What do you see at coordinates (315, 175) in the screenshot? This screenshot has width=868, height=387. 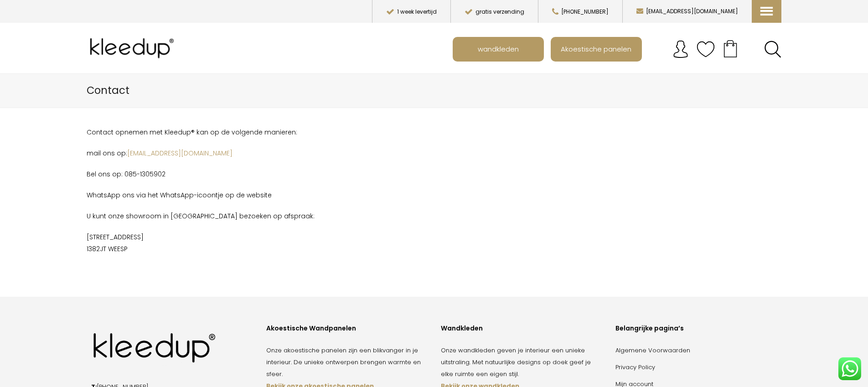 I see `p: Bel ons op: 085-1305902` at bounding box center [315, 175].